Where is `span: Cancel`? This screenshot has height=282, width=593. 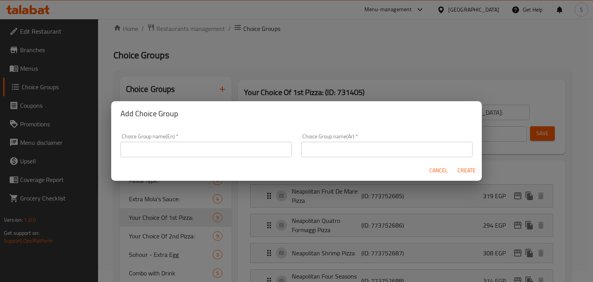
span: Cancel is located at coordinates (439, 170).